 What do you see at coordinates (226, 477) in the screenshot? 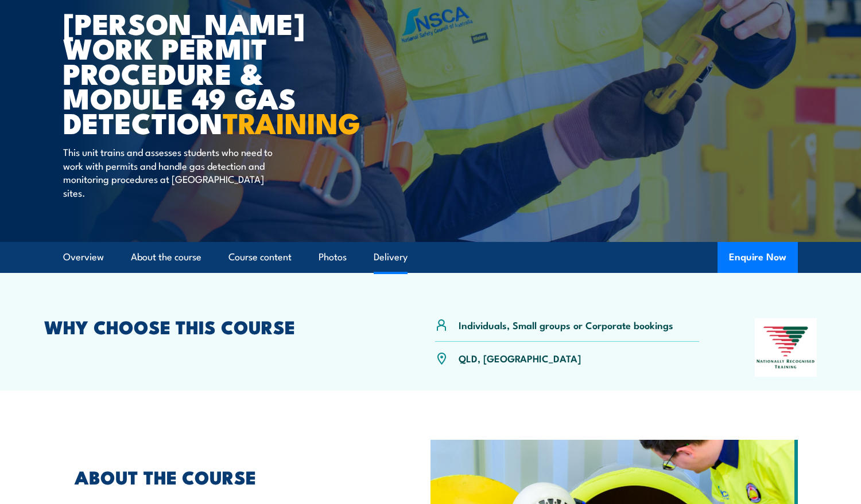
I see `h2: ABOUT THE COURSE` at bounding box center [226, 477].